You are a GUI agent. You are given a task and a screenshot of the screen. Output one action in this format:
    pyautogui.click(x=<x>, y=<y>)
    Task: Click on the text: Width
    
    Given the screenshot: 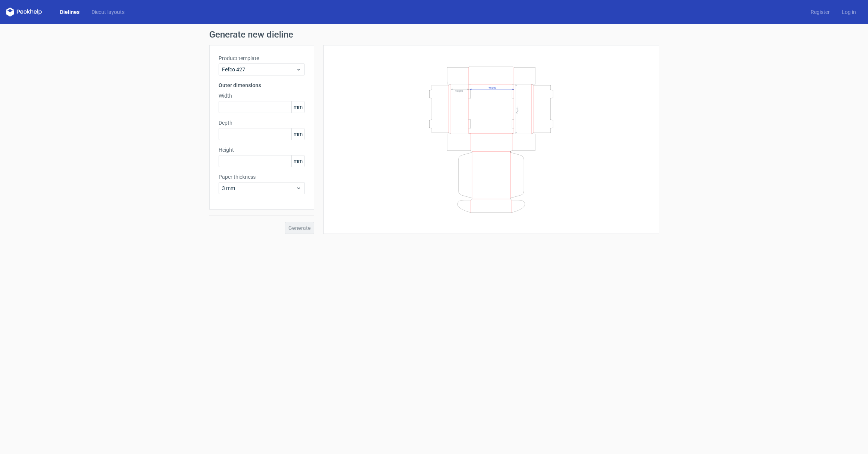 What is the action you would take?
    pyautogui.click(x=492, y=87)
    